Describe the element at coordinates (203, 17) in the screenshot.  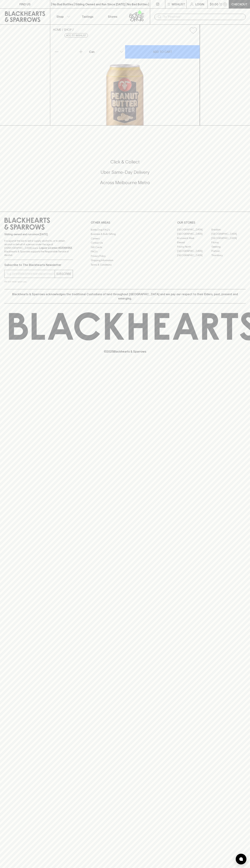
I see `input: Try "Pinot noir"` at that location.